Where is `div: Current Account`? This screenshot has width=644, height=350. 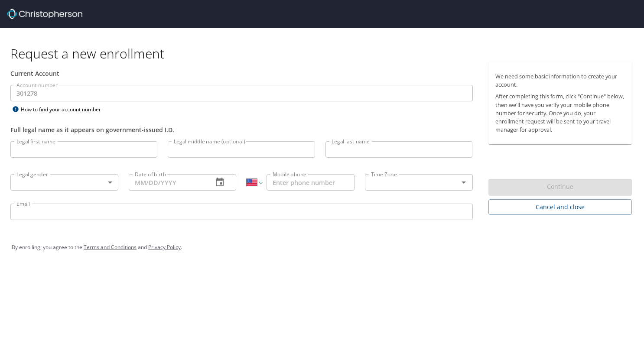
div: Current Account is located at coordinates (241, 73).